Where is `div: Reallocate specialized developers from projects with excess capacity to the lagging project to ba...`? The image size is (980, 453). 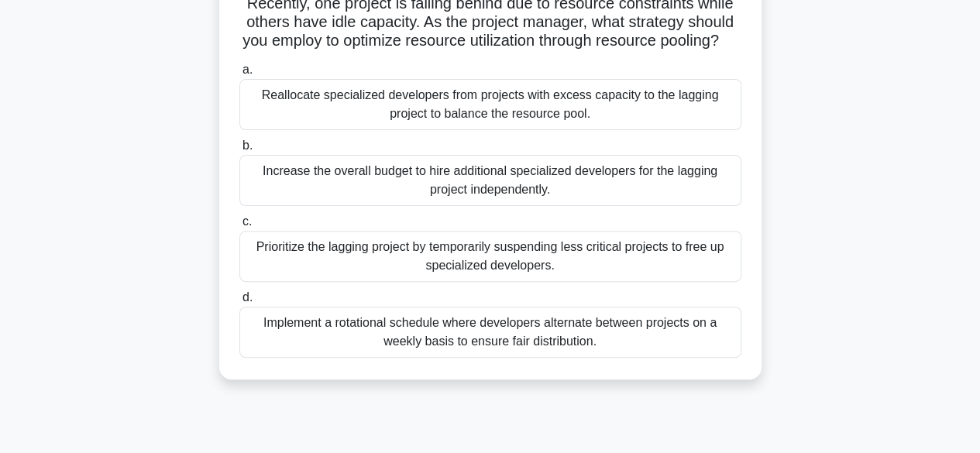 div: Reallocate specialized developers from projects with excess capacity to the lagging project to ba... is located at coordinates (490, 105).